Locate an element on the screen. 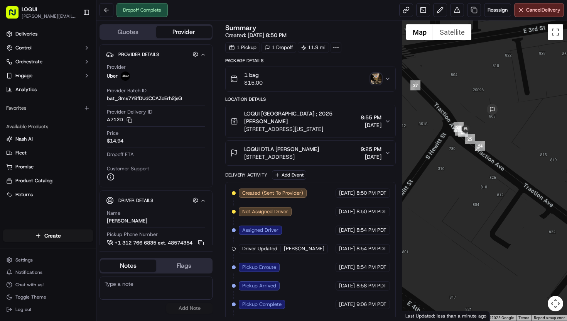  span: LOQUI is located at coordinates (29, 9).